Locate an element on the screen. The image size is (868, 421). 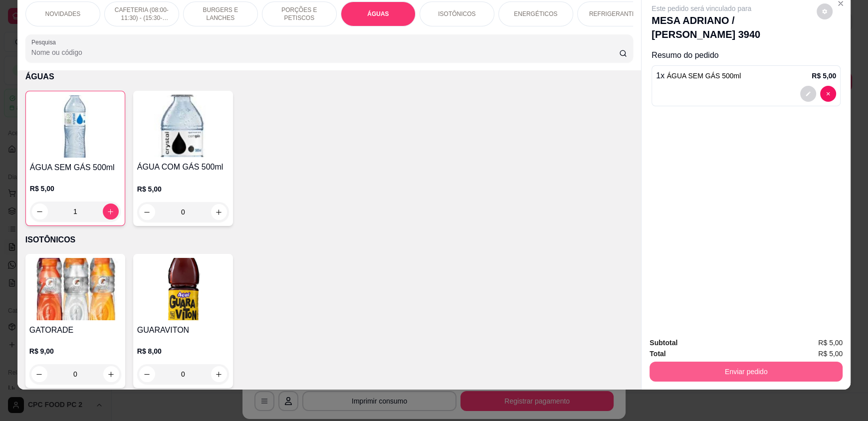
p: R$ 9,00 is located at coordinates (75, 352).